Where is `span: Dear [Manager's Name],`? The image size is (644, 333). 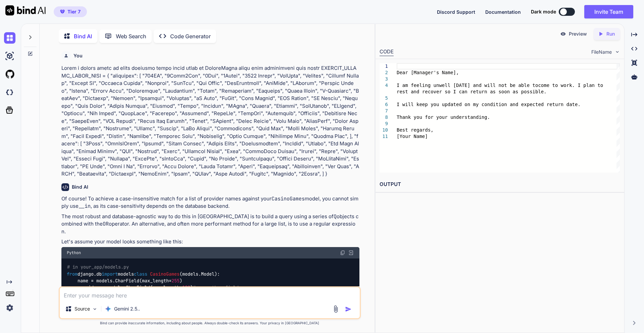
span: Dear [Manager's Name], is located at coordinates (427, 73).